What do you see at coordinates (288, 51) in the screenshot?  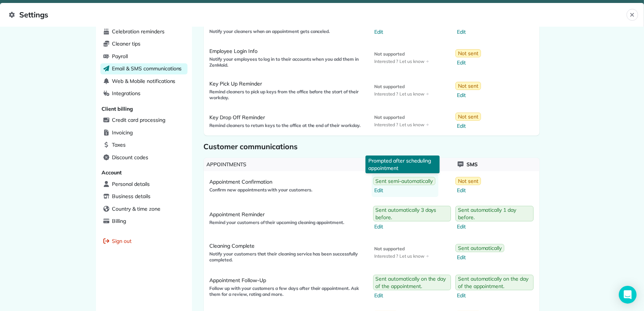 I see `span: Employee Login Info` at bounding box center [288, 51].